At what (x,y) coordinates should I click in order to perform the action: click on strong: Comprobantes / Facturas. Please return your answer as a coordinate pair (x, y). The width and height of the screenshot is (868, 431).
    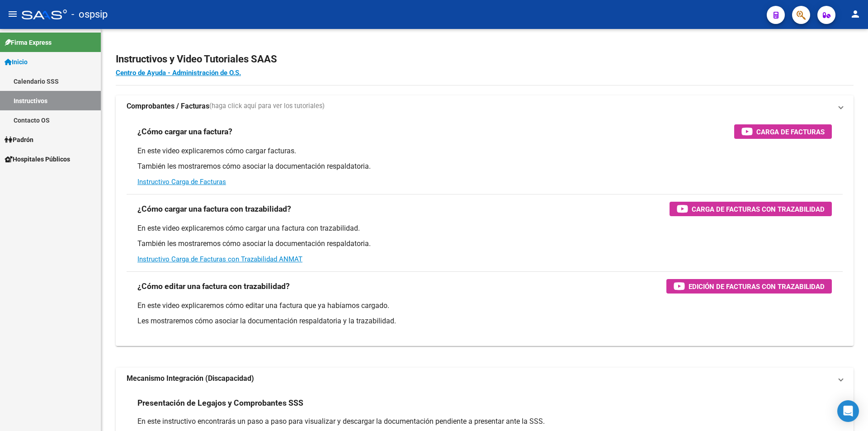
    Looking at the image, I should click on (167, 106).